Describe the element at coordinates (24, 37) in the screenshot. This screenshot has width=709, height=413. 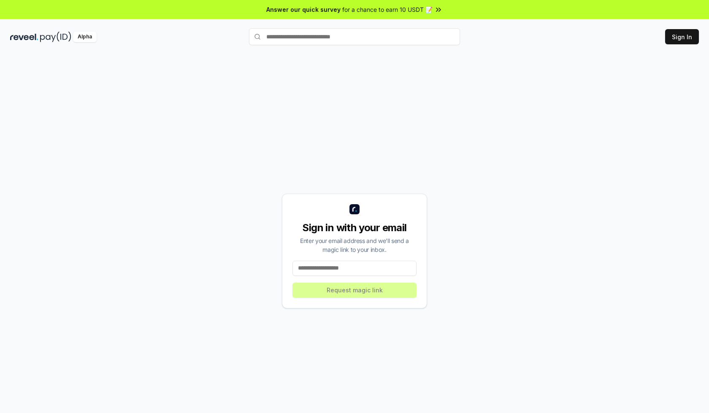
I see `img: reveel_dark` at that location.